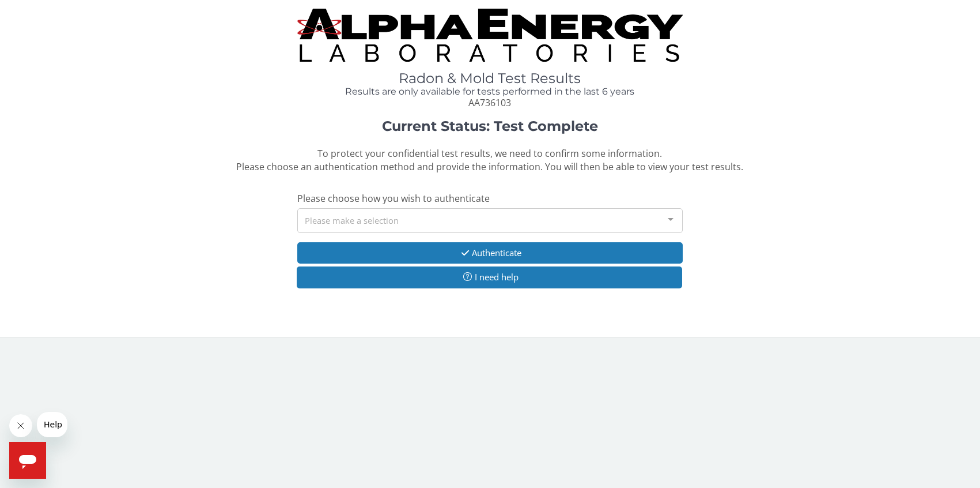  What do you see at coordinates (490, 276) in the screenshot?
I see `button: I need help` at bounding box center [490, 276].